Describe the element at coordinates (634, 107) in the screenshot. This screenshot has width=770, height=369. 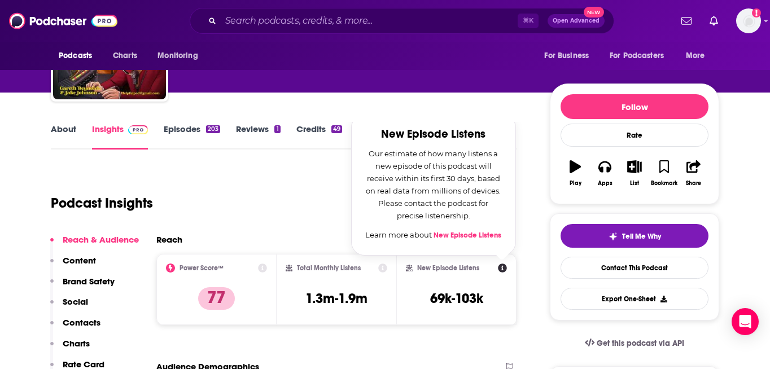
I see `button: Follow` at that location.